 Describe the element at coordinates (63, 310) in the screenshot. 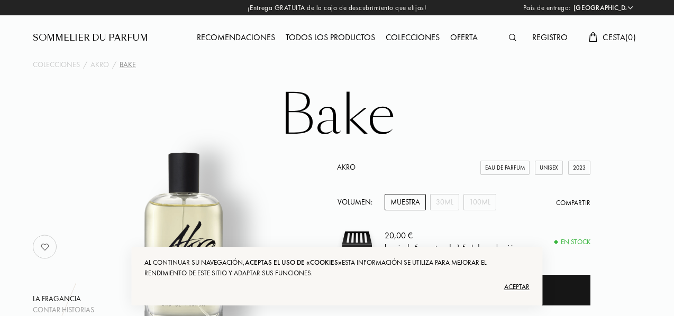

I see `div: Contar historias` at that location.